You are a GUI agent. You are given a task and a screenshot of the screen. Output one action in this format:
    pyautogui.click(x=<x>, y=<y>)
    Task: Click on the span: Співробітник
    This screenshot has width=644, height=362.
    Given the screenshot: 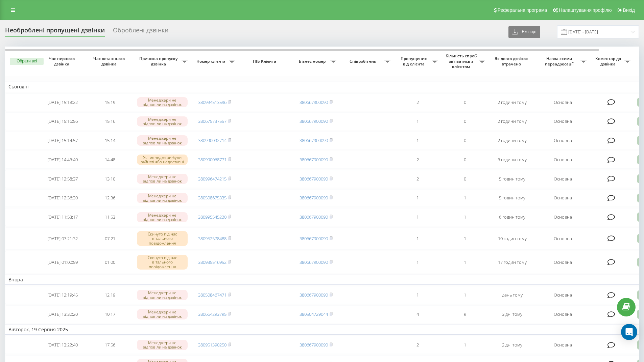 What is the action you would take?
    pyautogui.click(x=363, y=61)
    